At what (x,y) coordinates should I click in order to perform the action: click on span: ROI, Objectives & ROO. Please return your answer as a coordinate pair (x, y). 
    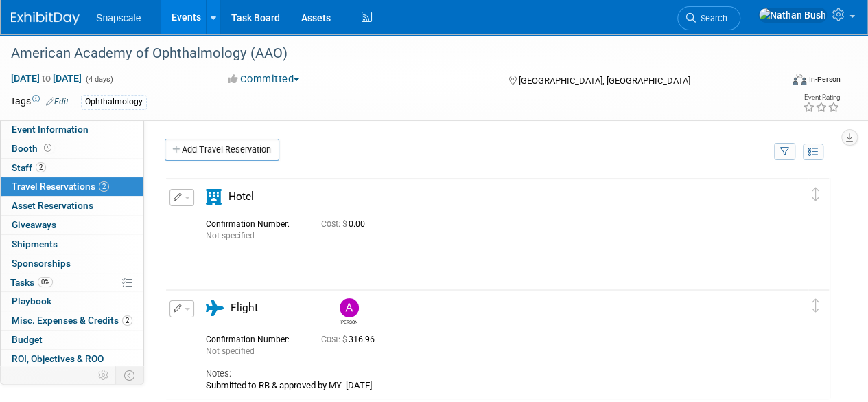
    Looking at the image, I should click on (58, 358).